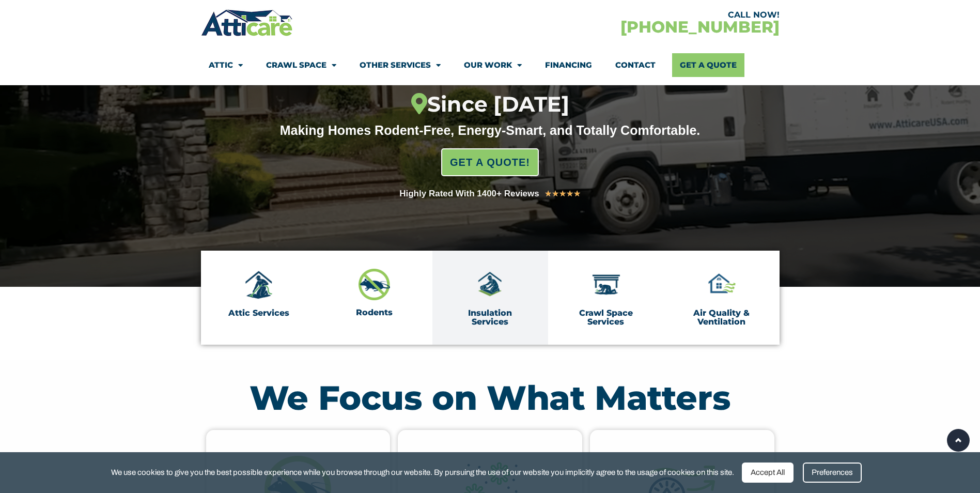  What do you see at coordinates (635, 15) in the screenshot?
I see `div: CALL NOW!` at bounding box center [635, 15].